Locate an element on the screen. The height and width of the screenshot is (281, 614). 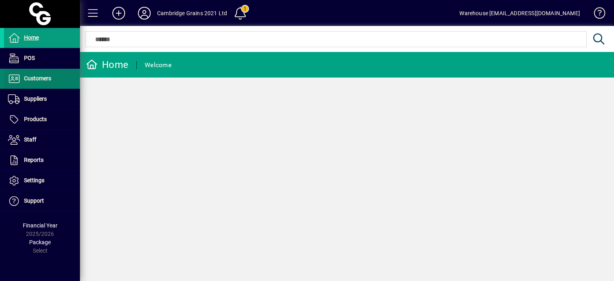
button: Add is located at coordinates (119, 13).